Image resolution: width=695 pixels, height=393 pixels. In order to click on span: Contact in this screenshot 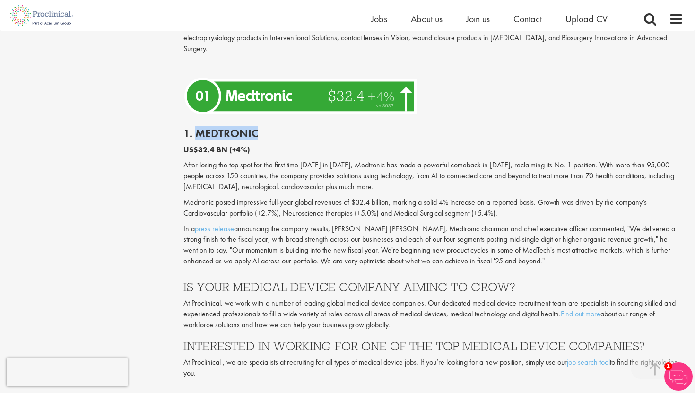, I will do `click(528, 19)`.